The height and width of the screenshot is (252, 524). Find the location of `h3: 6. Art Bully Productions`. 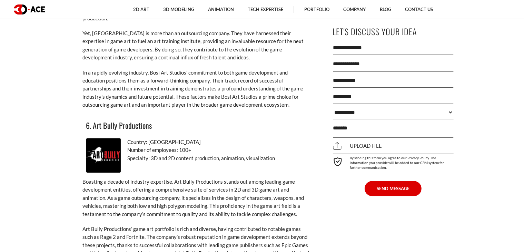

h3: 6. Art Bully Productions is located at coordinates (197, 125).